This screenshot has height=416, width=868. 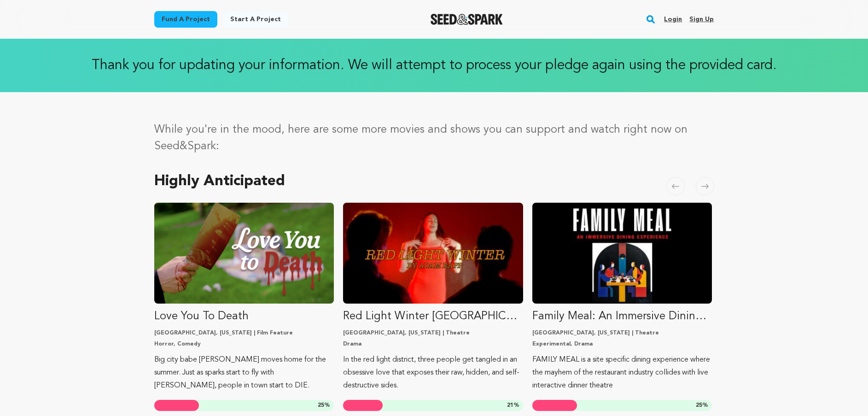 I want to click on p: Horror, Comedy, so click(x=244, y=344).